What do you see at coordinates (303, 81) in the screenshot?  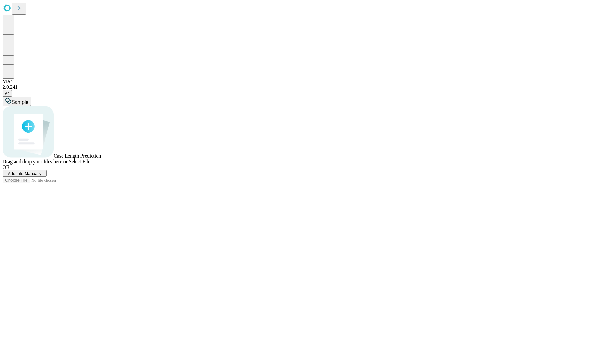 I see `div: MAY` at bounding box center [303, 81].